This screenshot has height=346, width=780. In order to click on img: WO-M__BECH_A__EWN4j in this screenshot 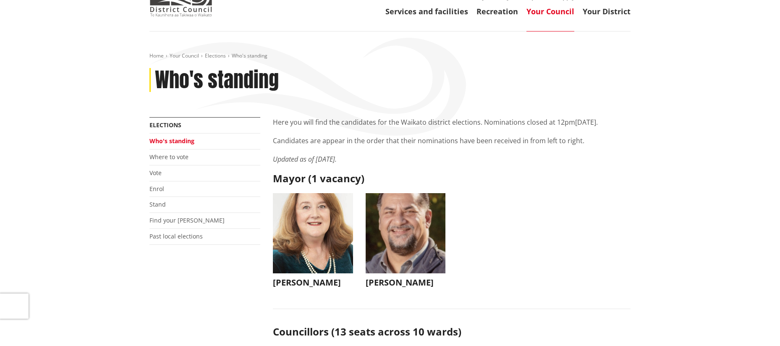, I will do `click(405, 233)`.